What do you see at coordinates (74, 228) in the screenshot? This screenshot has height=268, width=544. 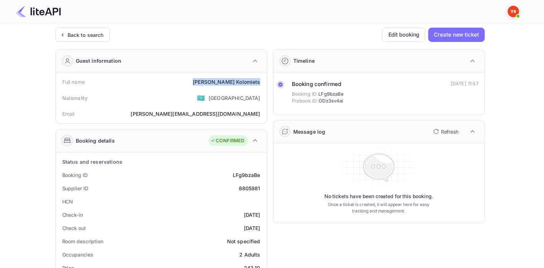 I see `div: Check out` at bounding box center [74, 228].